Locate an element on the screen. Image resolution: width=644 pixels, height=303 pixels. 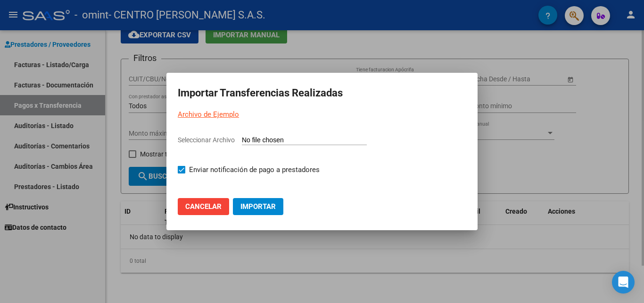
span: Importar is located at coordinates (258, 206).